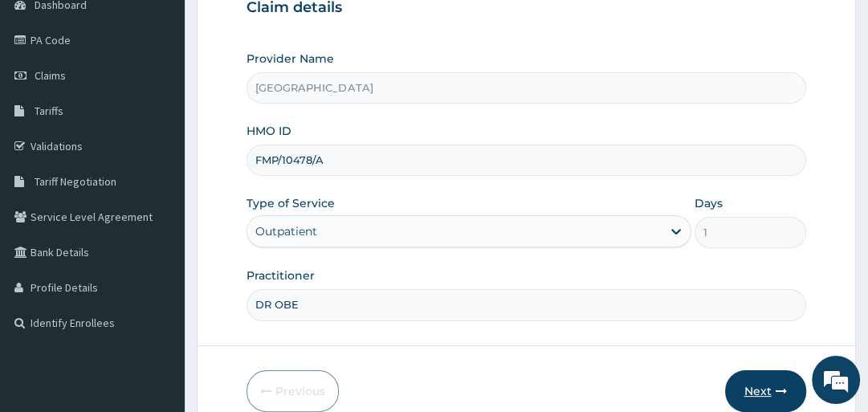 This screenshot has width=868, height=412. I want to click on input: Enter Name, so click(526, 305).